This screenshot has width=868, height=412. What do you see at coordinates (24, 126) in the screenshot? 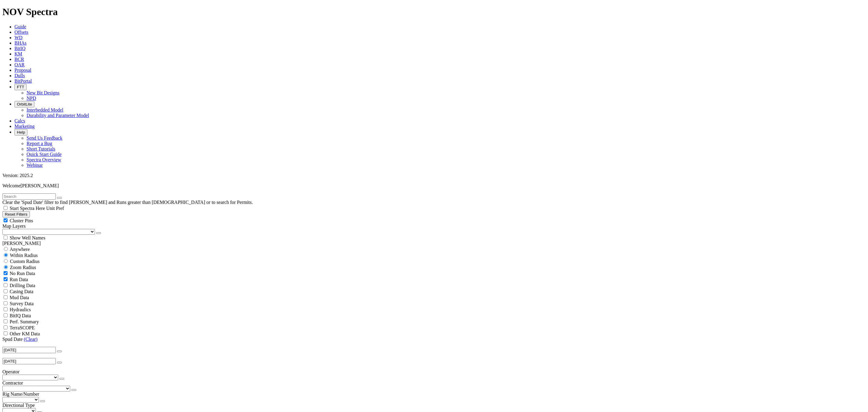
I see `a: Marketing` at bounding box center [24, 126].